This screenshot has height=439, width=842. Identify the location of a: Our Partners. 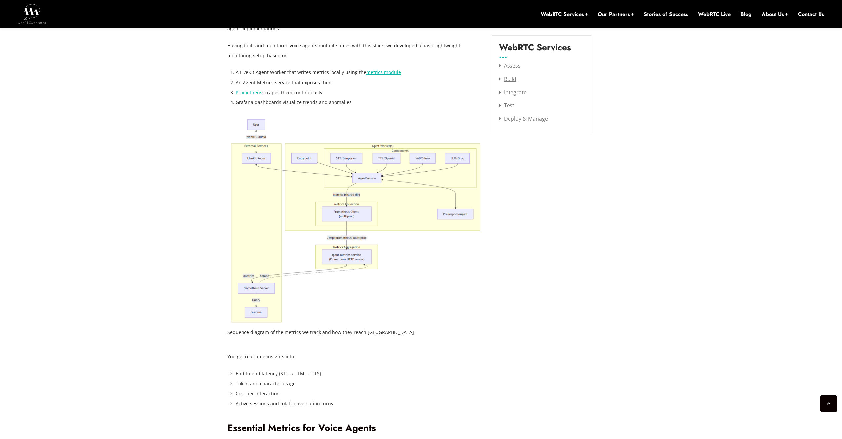
(616, 14).